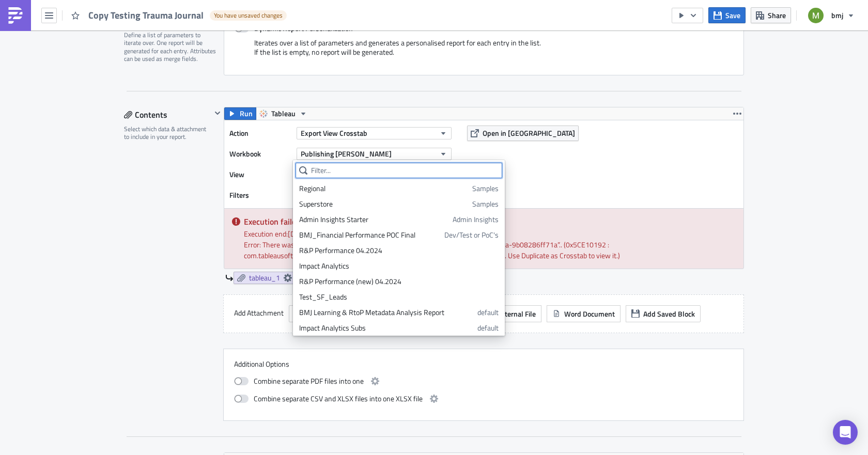 This screenshot has height=455, width=868. What do you see at coordinates (246, 114) in the screenshot?
I see `span: Run` at bounding box center [246, 114].